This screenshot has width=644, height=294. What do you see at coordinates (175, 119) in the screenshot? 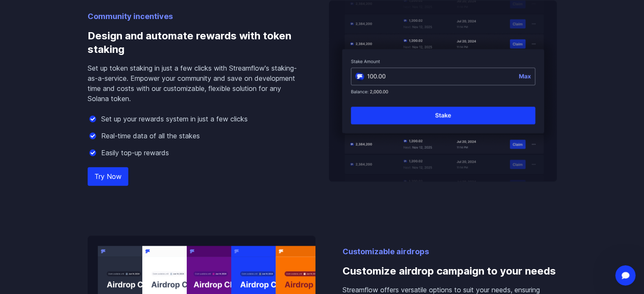
I see `p: Set up your rewards system in just a few clicks` at bounding box center [175, 119].